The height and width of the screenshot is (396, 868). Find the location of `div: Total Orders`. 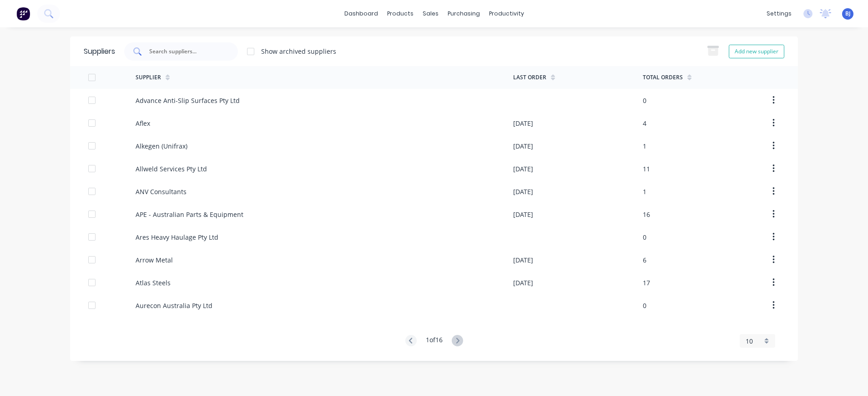

div: Total Orders is located at coordinates (663, 77).